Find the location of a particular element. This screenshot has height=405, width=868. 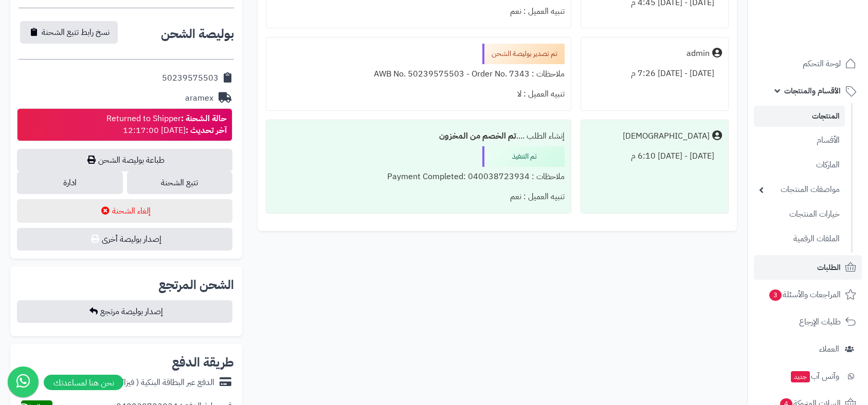

button: إصدار بوليصة مرتجع is located at coordinates (124, 312).